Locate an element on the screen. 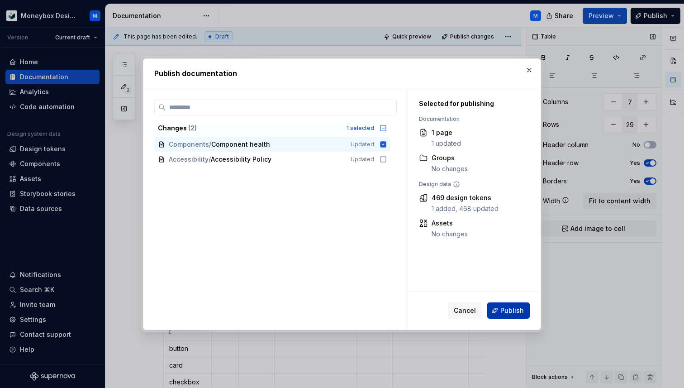  div: Groups is located at coordinates (450, 158).